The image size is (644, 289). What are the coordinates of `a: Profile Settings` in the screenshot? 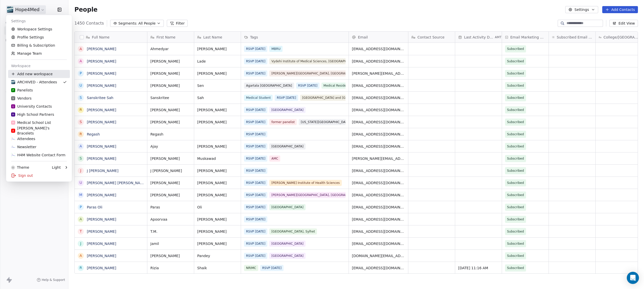 It's located at (39, 37).